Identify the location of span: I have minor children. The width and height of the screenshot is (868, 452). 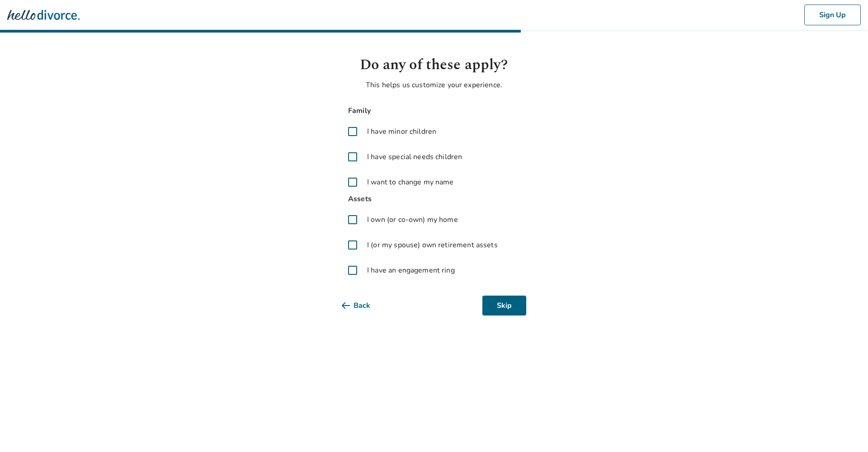
(402, 131).